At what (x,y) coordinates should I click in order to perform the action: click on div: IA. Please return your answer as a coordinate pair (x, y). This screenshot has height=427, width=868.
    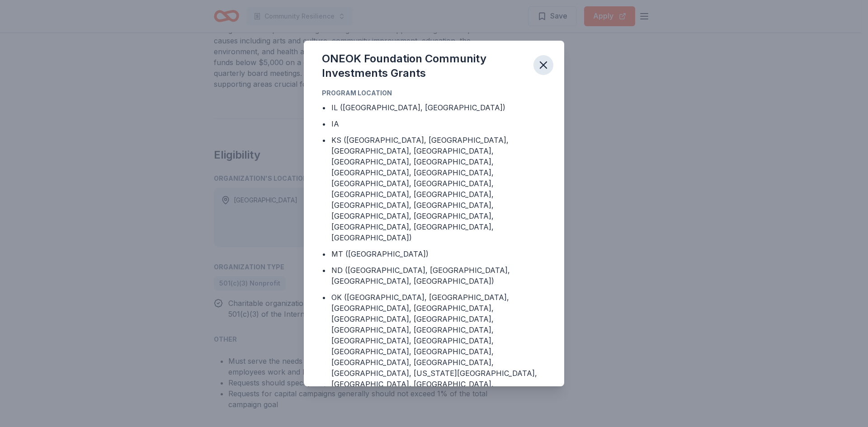
    Looking at the image, I should click on (335, 124).